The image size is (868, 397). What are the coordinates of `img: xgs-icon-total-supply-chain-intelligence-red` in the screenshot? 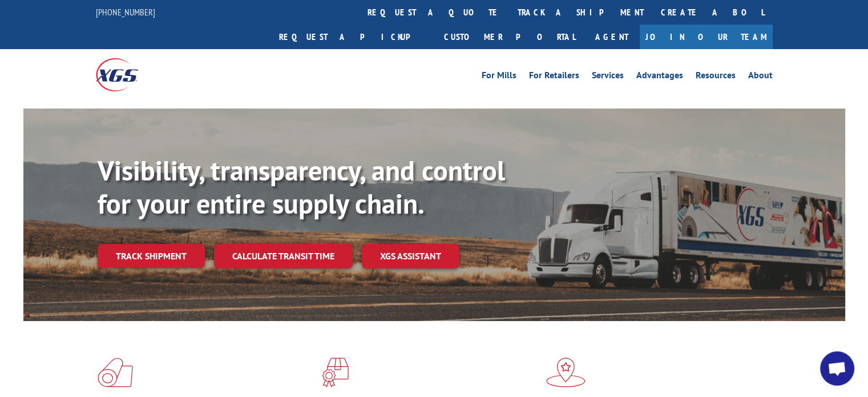 It's located at (116, 373).